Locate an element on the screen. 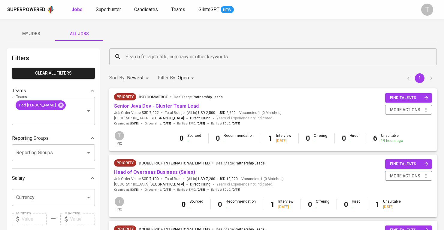 The height and width of the screenshot is (230, 444). div: pic is located at coordinates (119, 204).